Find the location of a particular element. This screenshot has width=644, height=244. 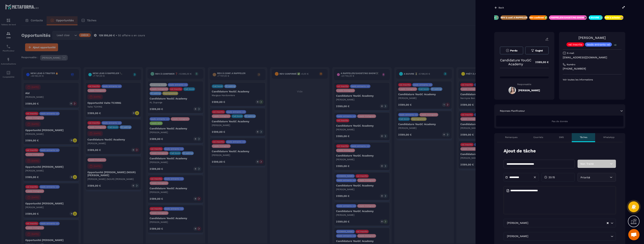

span: Gagné is located at coordinates (539, 51).